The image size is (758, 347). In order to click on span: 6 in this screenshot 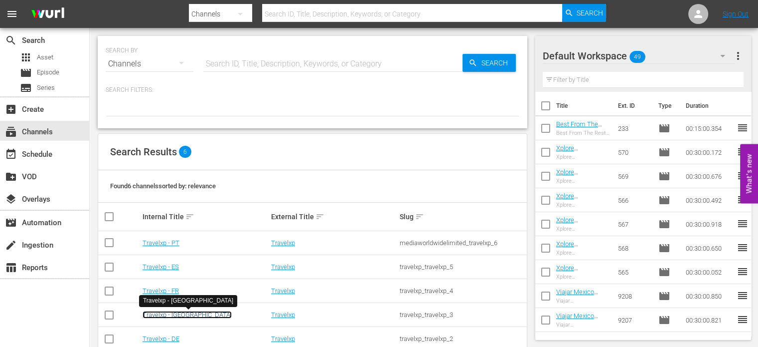, I will do `click(185, 152)`.